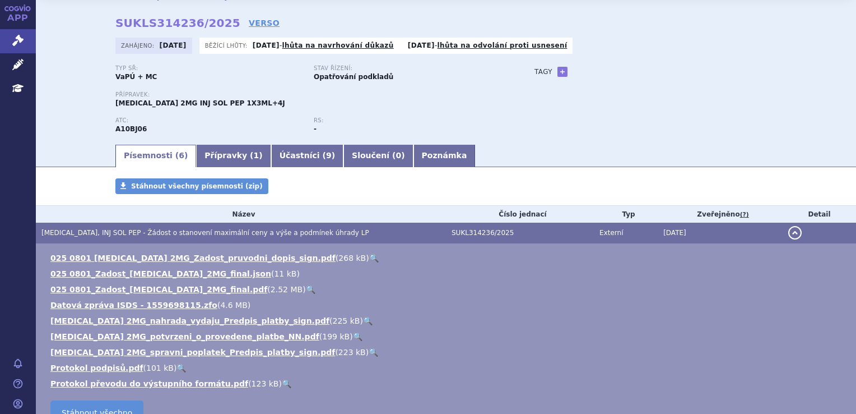 This screenshot has height=414, width=856. I want to click on a: Stáhnout všechny písemnosti (zip), so click(192, 186).